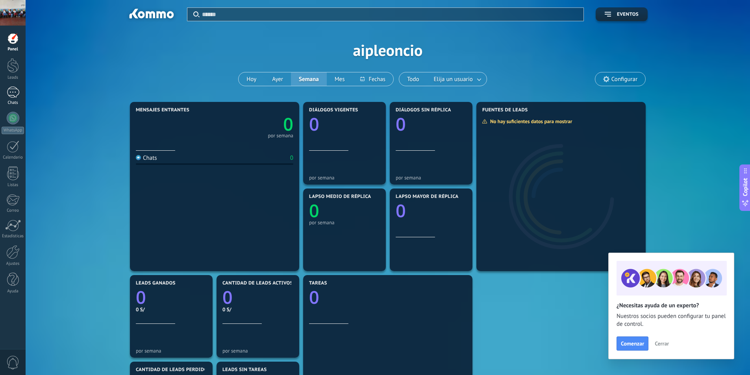 This screenshot has height=375, width=750. I want to click on img: Chats, so click(138, 158).